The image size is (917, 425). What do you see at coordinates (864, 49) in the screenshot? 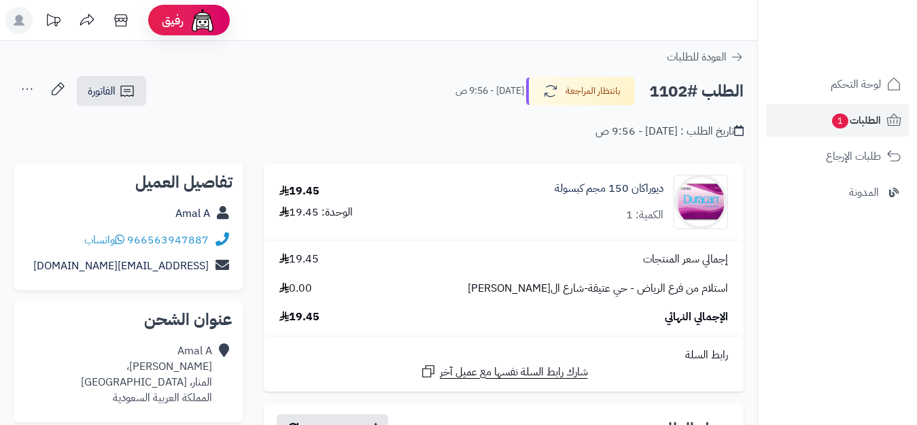
I see `img: logo-2.png` at bounding box center [864, 49].